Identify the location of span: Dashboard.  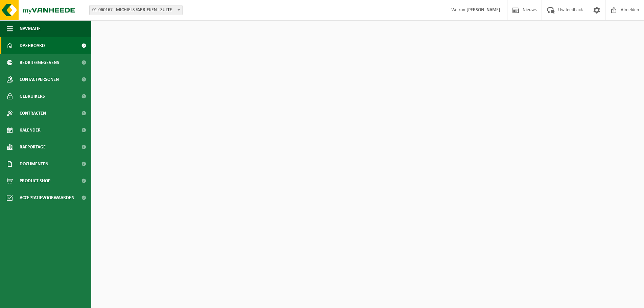
(32, 46).